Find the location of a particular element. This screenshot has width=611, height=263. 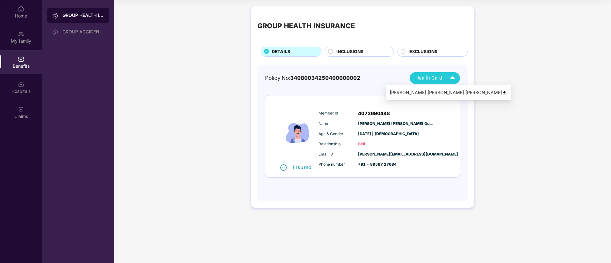

span: DETAILS is located at coordinates (281, 52).